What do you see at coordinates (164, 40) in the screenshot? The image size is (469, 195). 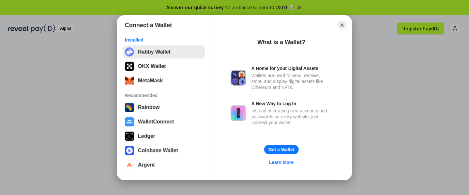 I see `div: Installed` at bounding box center [164, 40].